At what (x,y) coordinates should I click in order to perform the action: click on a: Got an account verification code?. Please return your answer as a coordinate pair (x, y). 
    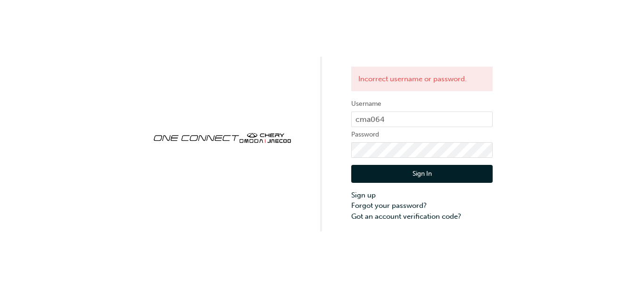
    Looking at the image, I should click on (422, 216).